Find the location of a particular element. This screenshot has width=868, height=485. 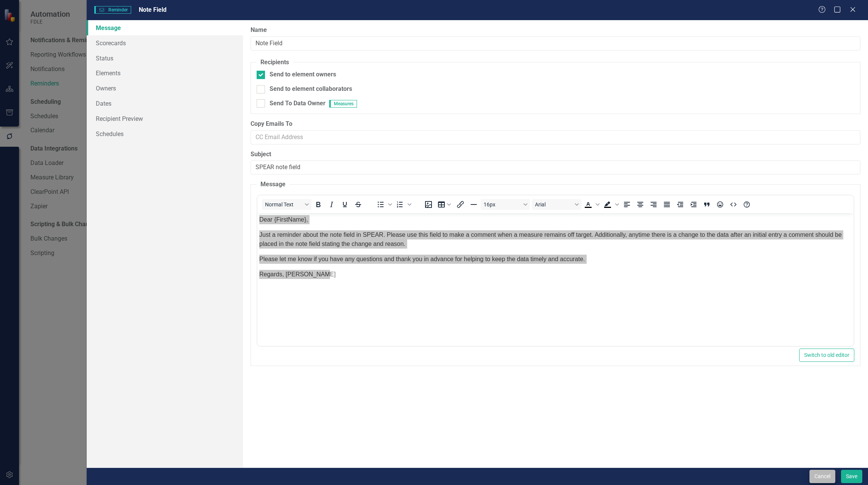

span: Arial is located at coordinates (553, 205).